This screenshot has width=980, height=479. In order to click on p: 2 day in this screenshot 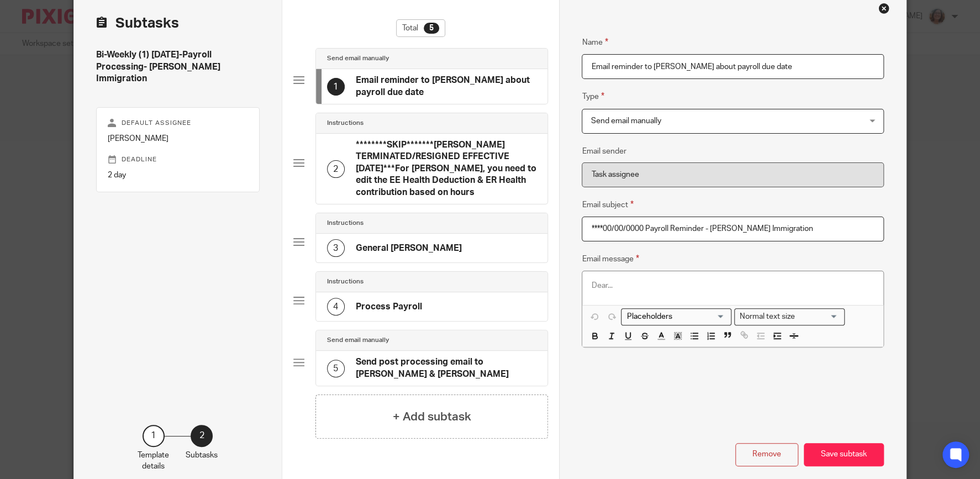, I will do `click(178, 175)`.